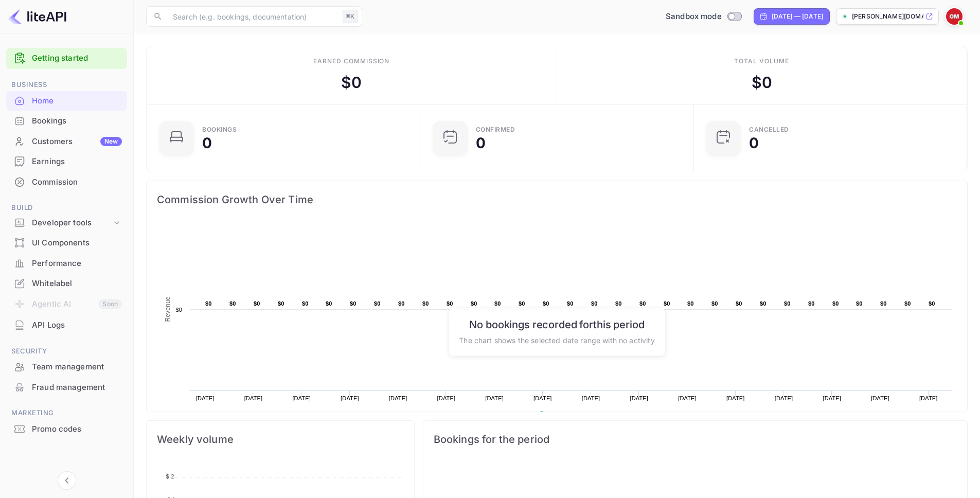 The height and width of the screenshot is (498, 980). Describe the element at coordinates (695, 440) in the screenshot. I see `span: Bookings for the period` at that location.